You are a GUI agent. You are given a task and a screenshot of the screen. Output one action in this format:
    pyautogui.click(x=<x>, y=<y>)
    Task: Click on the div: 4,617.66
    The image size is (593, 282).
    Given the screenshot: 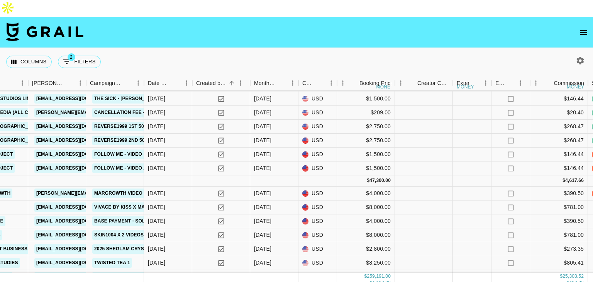 What is the action you would take?
    pyautogui.click(x=574, y=181)
    